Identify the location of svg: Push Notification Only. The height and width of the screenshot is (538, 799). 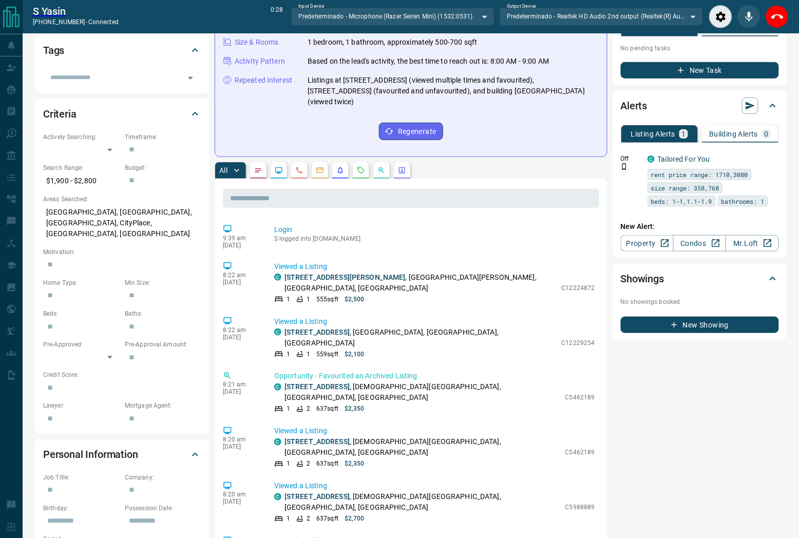
(625, 167).